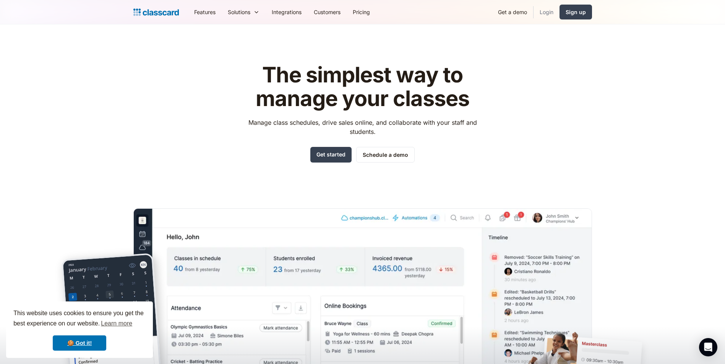 The width and height of the screenshot is (725, 364). Describe the element at coordinates (708, 348) in the screenshot. I see `div: Open Intercom Messenger` at that location.